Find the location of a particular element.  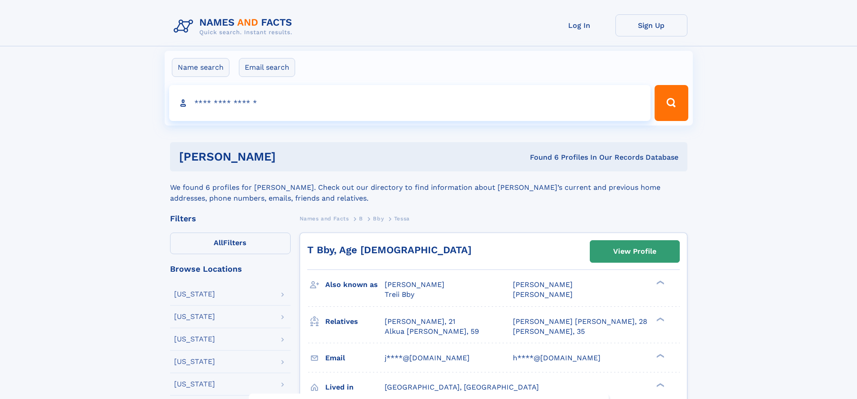

h3: Lived in is located at coordinates (355, 387).